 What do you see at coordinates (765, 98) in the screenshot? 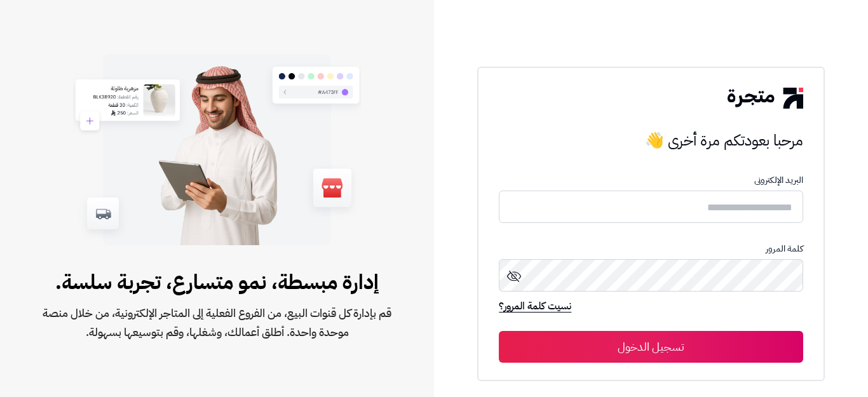
I see `img: logo-2.png` at bounding box center [765, 98].